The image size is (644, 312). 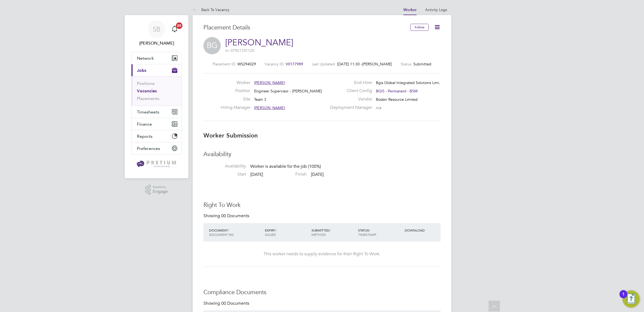 I want to click on a: Powered byEngage, so click(x=157, y=190).